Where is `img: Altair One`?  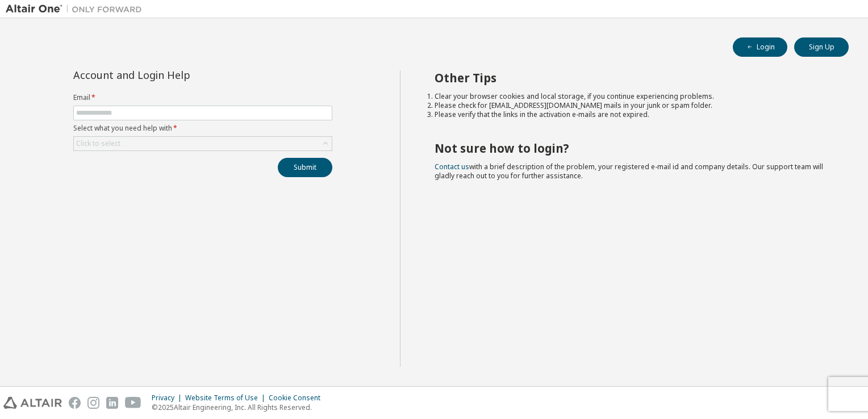
img: Altair One is located at coordinates (77, 9).